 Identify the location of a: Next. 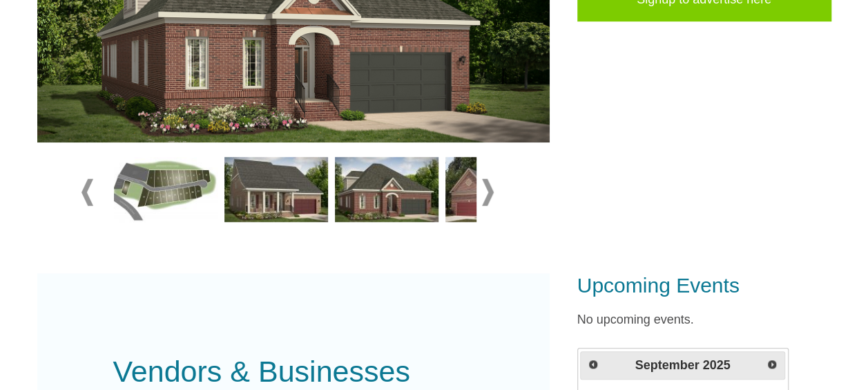
(771, 364).